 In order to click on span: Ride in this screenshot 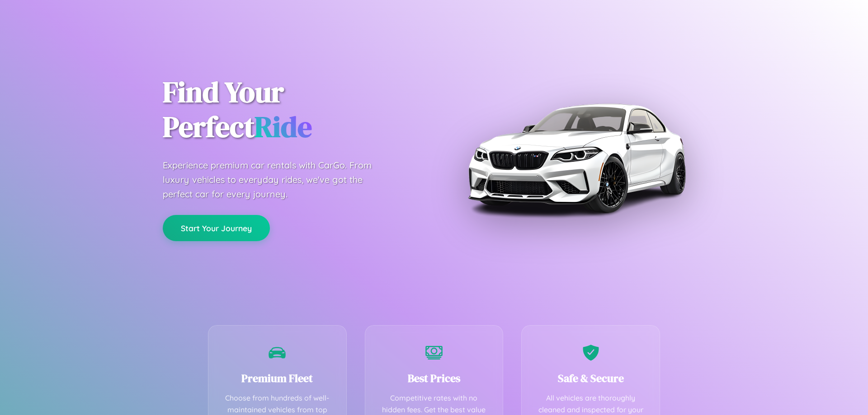, I will do `click(283, 127)`.